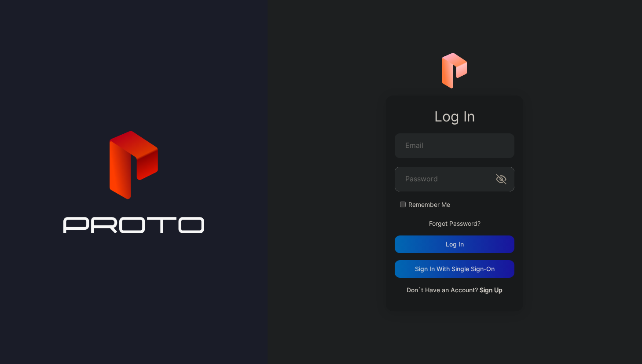  Describe the element at coordinates (491, 290) in the screenshot. I see `a: Sign Up` at that location.